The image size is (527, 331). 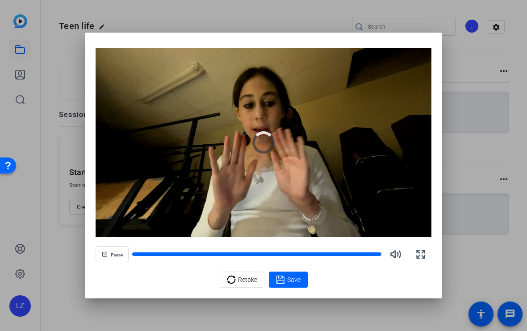 What do you see at coordinates (421, 254) in the screenshot?
I see `button: Fullscreen` at bounding box center [421, 254].